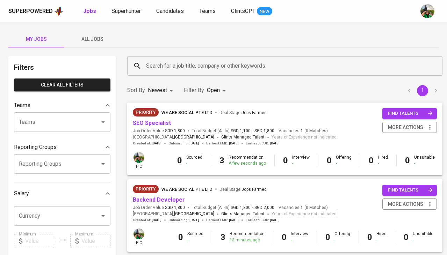  What do you see at coordinates (62, 85) in the screenshot?
I see `button: Clear All filters` at bounding box center [62, 85].